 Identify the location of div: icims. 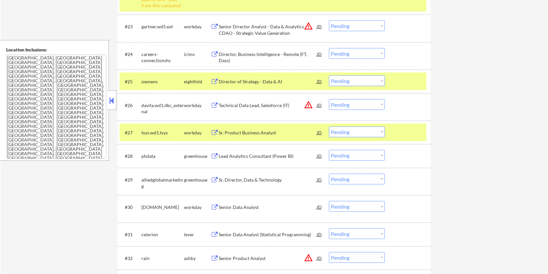
(197, 54).